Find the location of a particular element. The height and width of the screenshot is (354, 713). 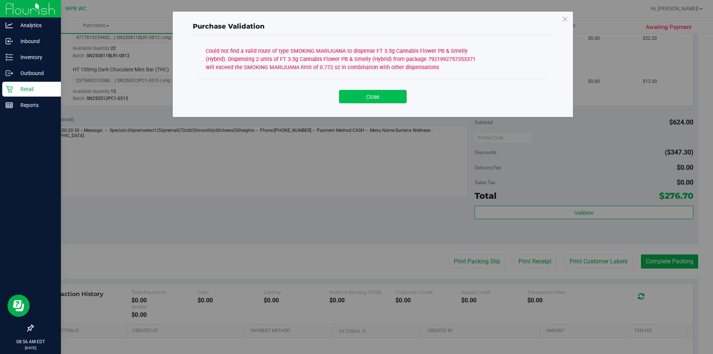

p: Analytics is located at coordinates (35, 25).